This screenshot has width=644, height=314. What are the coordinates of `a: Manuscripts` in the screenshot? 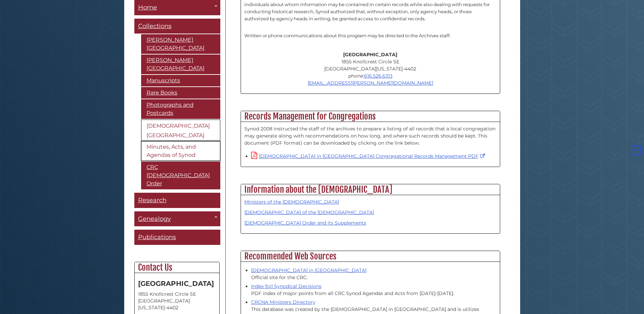 It's located at (181, 81).